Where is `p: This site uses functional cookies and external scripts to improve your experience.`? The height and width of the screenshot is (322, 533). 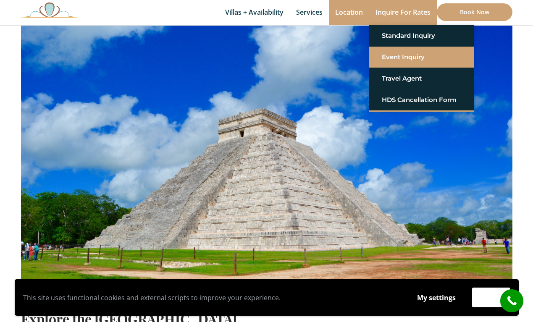 p: This site uses functional cookies and external scripts to improve your experience. is located at coordinates (212, 298).